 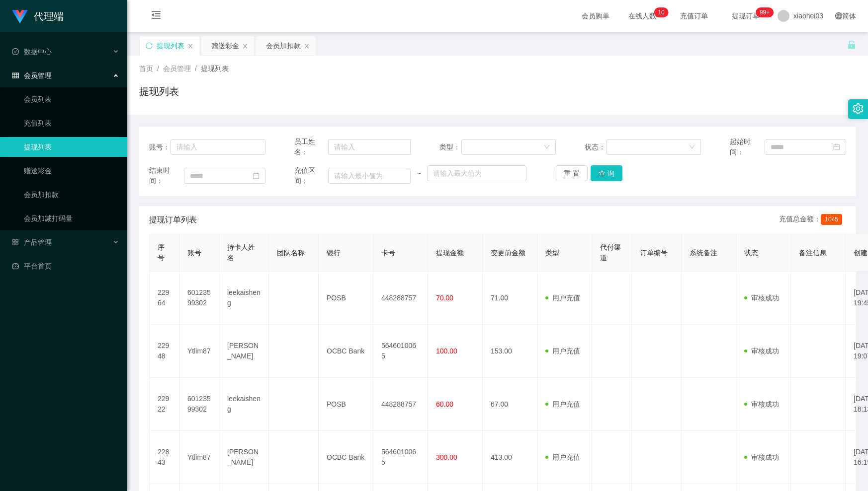 What do you see at coordinates (642, 16) in the screenshot?
I see `span: 在线人数` at bounding box center [642, 16].